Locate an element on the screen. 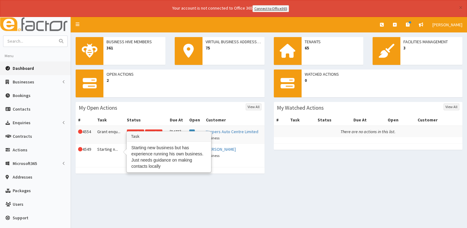 This screenshot has height=228, width=467. h3: My Open Actions is located at coordinates (98, 108).